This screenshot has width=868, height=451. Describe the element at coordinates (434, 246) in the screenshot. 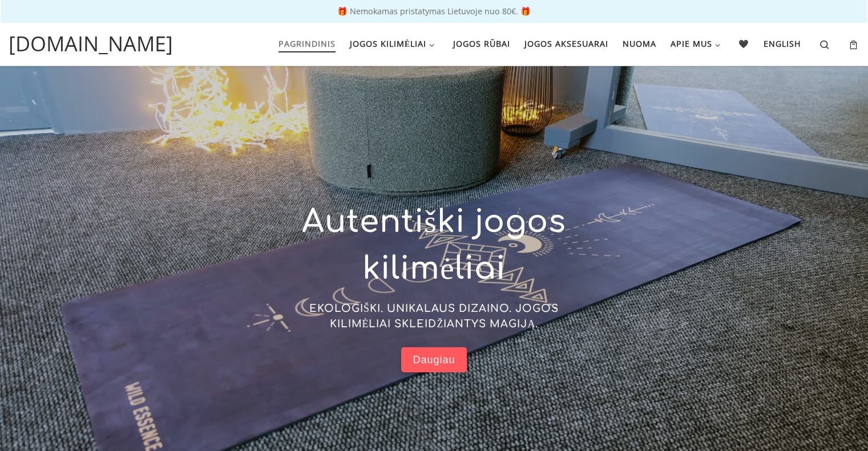

I see `span: Autentiški jogos kilimėliai` at that location.